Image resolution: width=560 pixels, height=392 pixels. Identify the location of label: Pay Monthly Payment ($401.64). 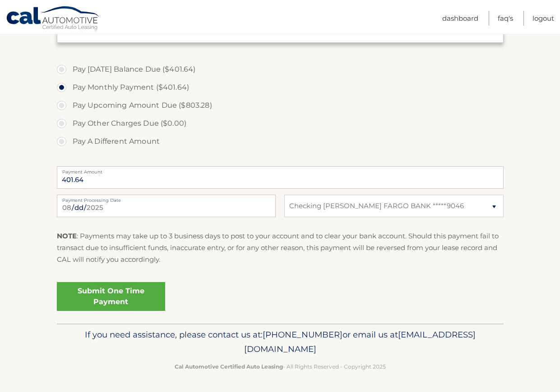
(280, 87).